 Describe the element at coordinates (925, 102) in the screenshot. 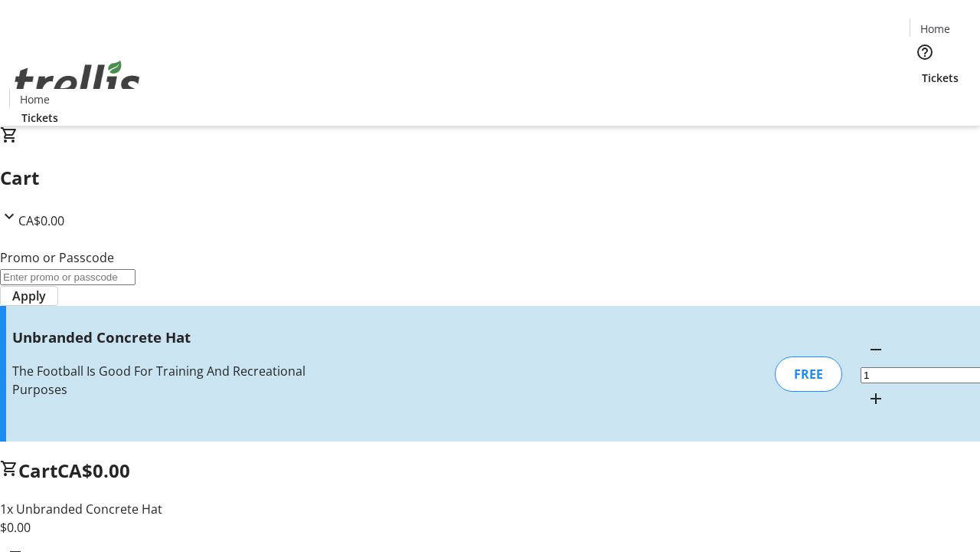

I see `button: Cart` at that location.